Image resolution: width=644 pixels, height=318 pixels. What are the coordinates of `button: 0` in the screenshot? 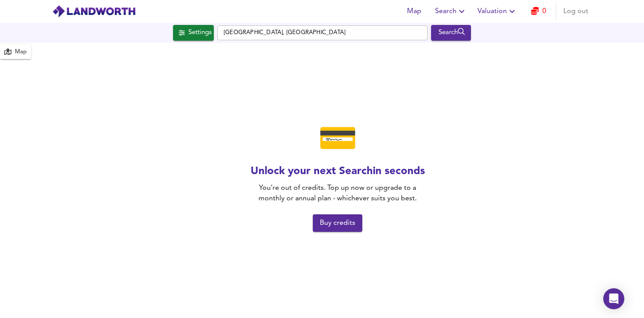 It's located at (538, 11).